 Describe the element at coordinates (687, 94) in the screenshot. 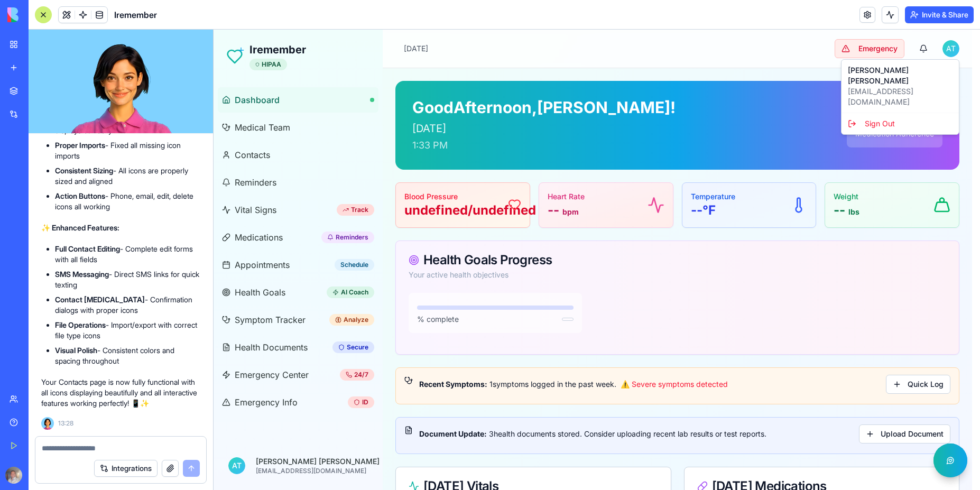

I see `div: Sign Out` at that location.